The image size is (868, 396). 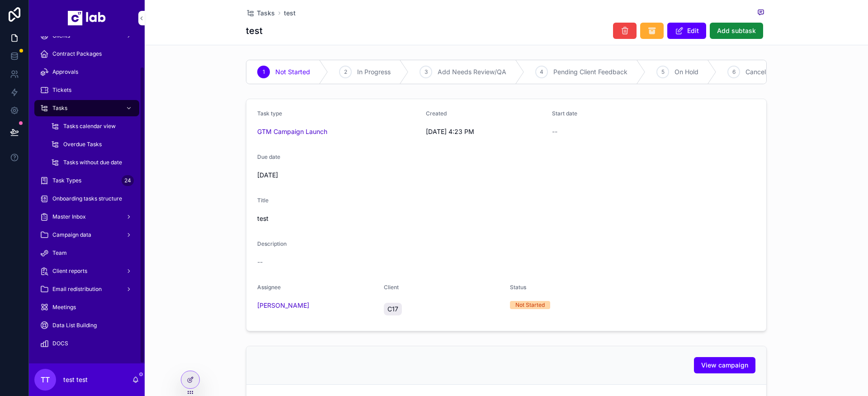 I want to click on a: Tasks without due date, so click(x=92, y=163).